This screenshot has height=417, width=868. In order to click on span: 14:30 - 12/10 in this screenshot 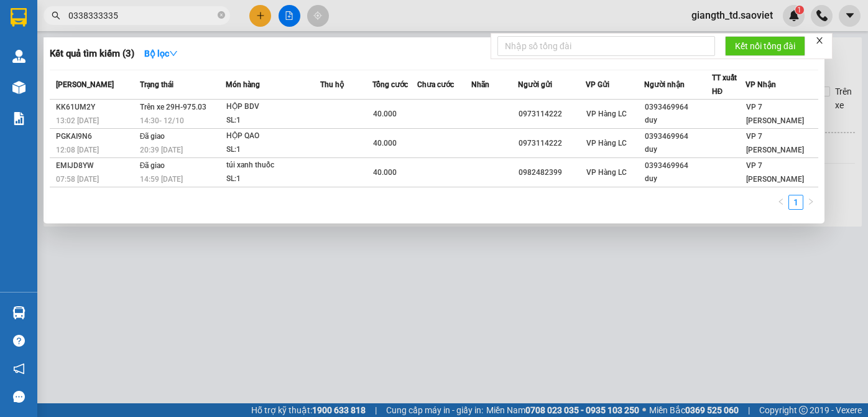, I will do `click(161, 121)`.